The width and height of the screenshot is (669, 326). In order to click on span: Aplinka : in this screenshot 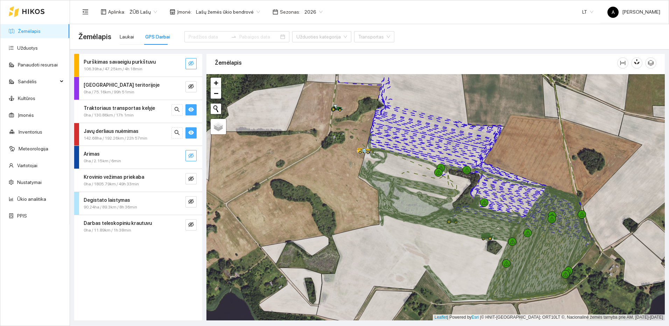, I will do `click(117, 12)`.